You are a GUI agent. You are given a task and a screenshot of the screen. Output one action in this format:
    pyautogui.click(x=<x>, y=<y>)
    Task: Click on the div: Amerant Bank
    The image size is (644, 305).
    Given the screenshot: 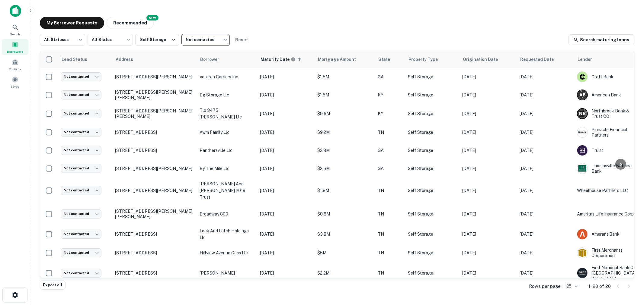 What is the action you would take?
    pyautogui.click(x=607, y=234)
    